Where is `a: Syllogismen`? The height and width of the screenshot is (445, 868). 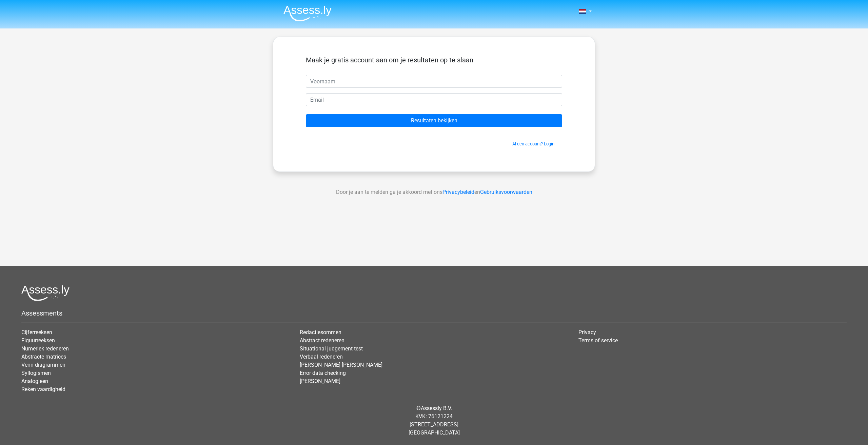 a: Syllogismen is located at coordinates (36, 373).